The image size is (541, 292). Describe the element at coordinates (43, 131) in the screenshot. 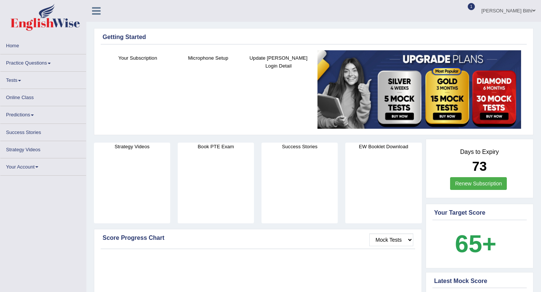

I see `a: Success Stories` at that location.